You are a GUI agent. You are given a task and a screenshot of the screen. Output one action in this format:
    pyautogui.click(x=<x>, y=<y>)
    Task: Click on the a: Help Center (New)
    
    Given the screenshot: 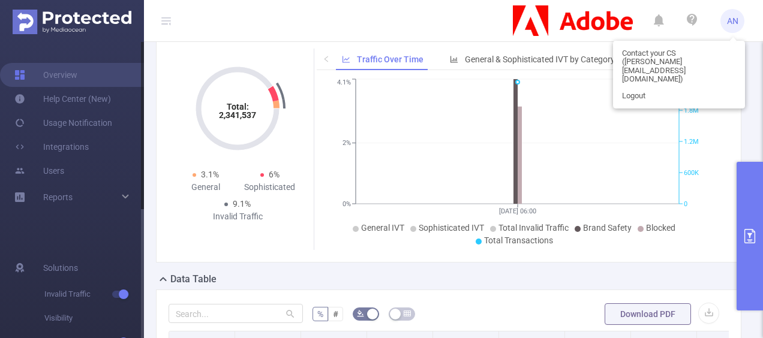 What is the action you would take?
    pyautogui.click(x=62, y=99)
    